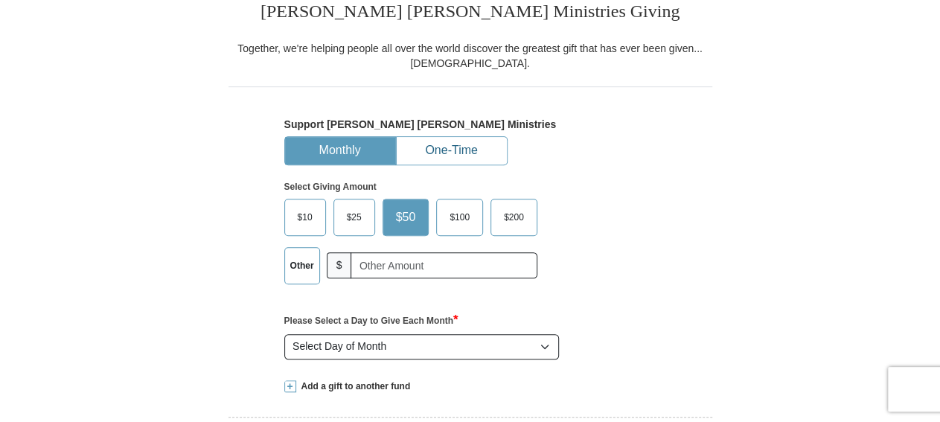 The width and height of the screenshot is (940, 422). I want to click on strong: Select Giving Amount, so click(331, 187).